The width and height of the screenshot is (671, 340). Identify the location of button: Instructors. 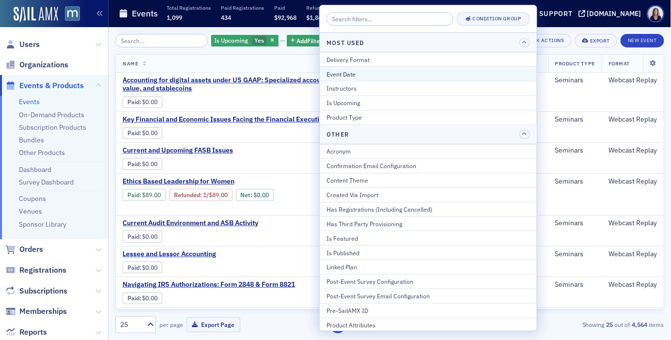
(428, 88).